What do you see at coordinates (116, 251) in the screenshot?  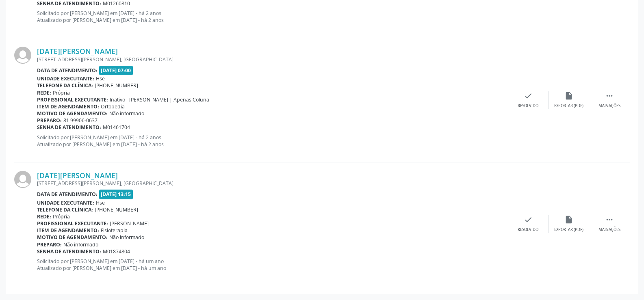 I see `span: M01874804` at bounding box center [116, 251].